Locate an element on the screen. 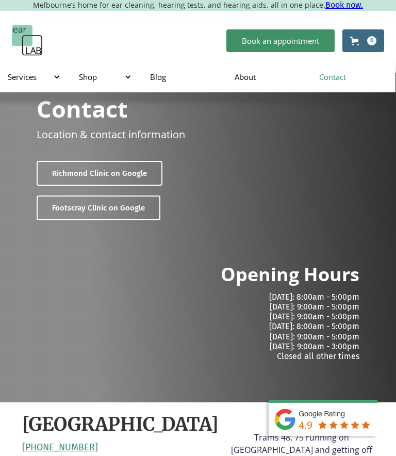  h1: Contact is located at coordinates (82, 108).